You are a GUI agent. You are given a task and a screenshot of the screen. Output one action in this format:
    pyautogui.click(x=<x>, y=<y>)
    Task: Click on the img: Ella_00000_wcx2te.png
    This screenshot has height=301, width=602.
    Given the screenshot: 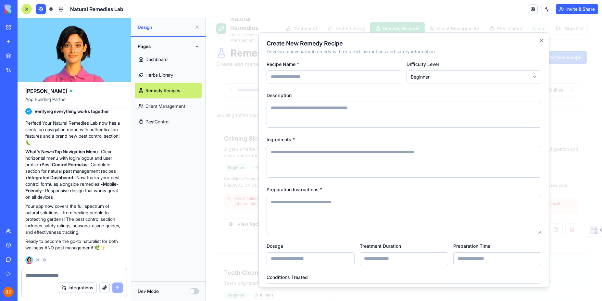 What is the action you would take?
    pyautogui.click(x=29, y=260)
    